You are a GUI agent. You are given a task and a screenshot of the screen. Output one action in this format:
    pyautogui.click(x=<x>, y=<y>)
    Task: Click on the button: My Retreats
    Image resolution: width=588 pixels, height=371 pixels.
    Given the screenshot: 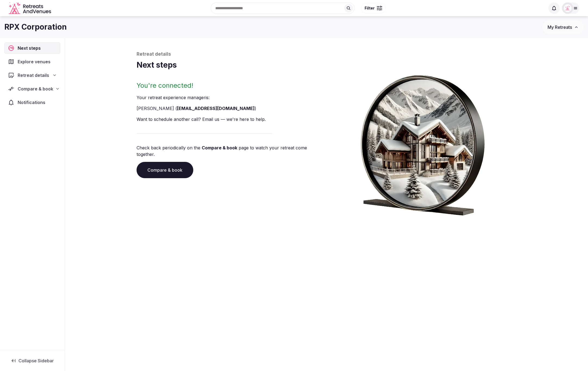 What is the action you would take?
    pyautogui.click(x=563, y=27)
    